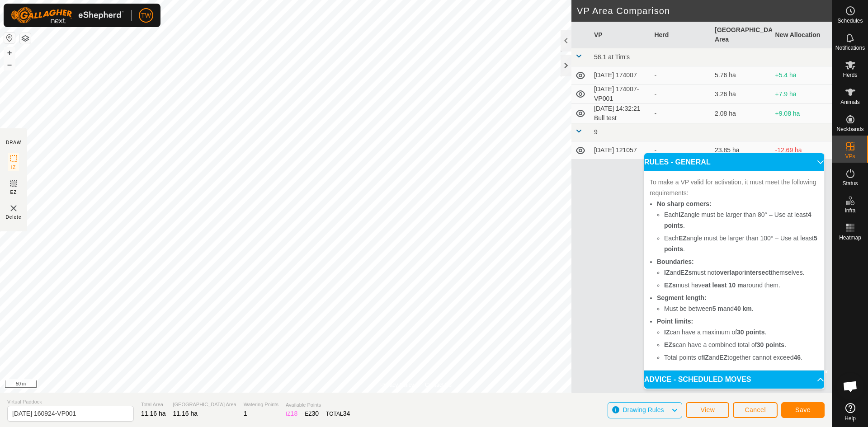 This screenshot has height=427, width=868. Describe the element at coordinates (741, 220) in the screenshot. I see `li: Each angle must be larger than 80° – Use at least .` at that location.